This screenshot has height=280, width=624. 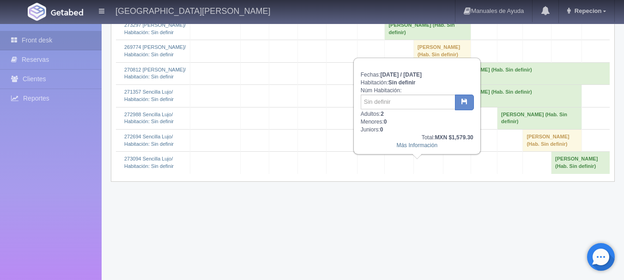 What do you see at coordinates (408, 102) in the screenshot?
I see `input: Sin definir` at bounding box center [408, 102].